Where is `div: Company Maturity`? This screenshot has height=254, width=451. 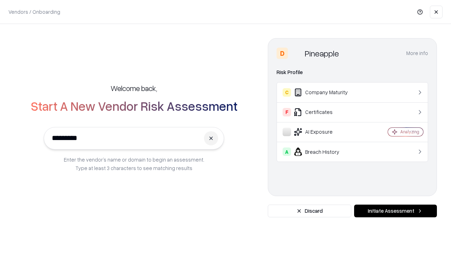
div: Company Maturity is located at coordinates (325, 92).